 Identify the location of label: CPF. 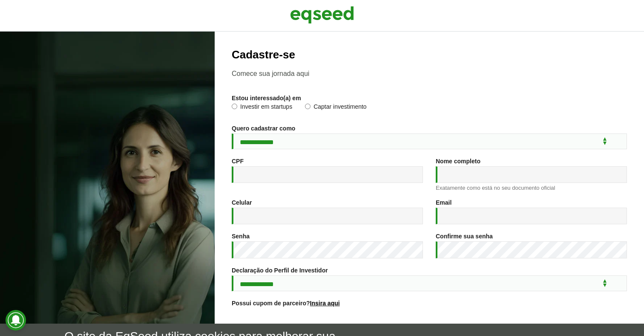
(238, 161).